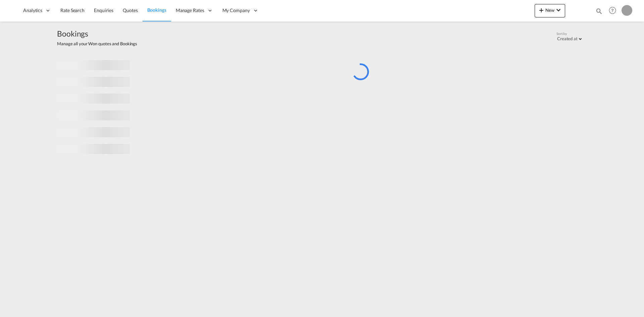  Describe the element at coordinates (103, 10) in the screenshot. I see `span: Enquiries` at that location.